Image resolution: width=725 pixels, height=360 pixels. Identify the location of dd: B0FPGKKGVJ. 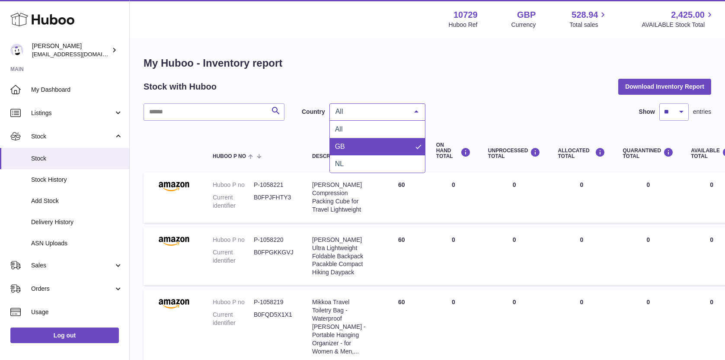
(274, 256).